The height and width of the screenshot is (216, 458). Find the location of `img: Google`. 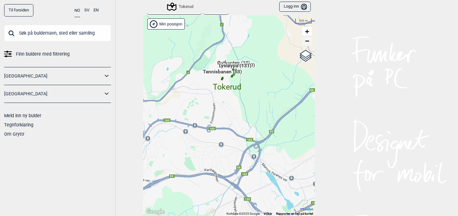

img: Google is located at coordinates (155, 212).